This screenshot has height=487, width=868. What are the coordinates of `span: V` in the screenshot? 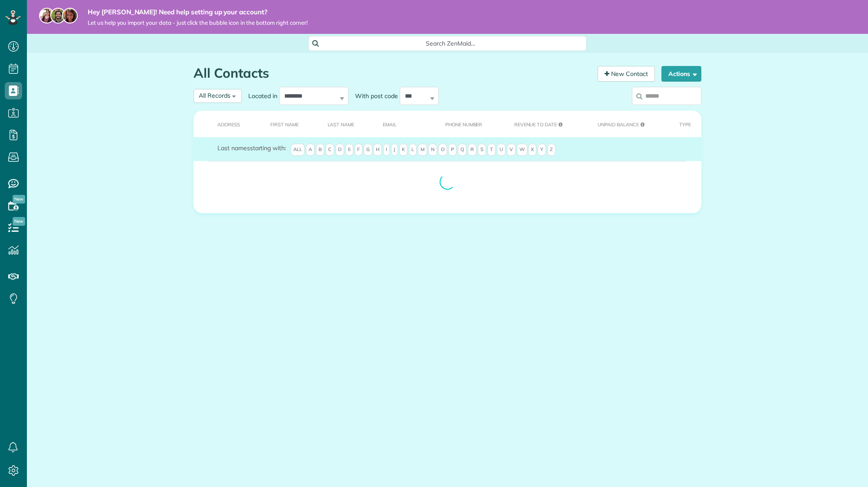 It's located at (511, 150).